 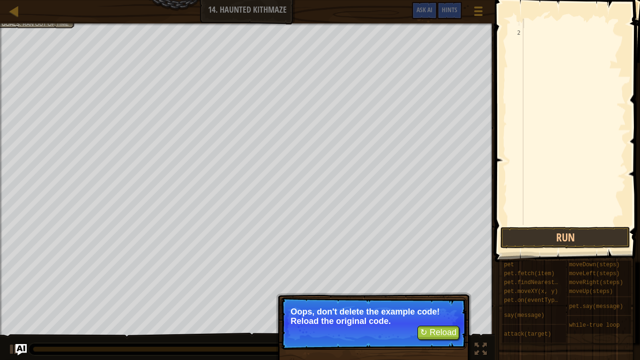 I want to click on span: pet.findNearestByType(type), so click(x=549, y=282).